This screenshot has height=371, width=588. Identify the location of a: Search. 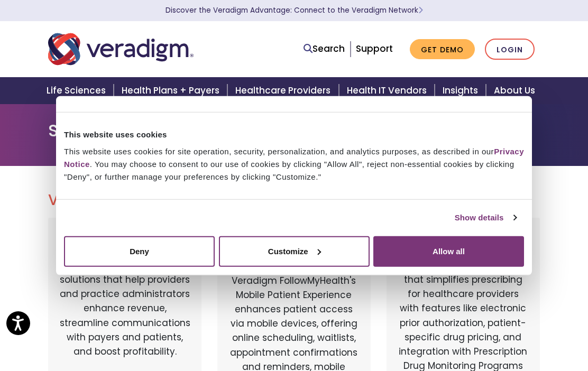
(324, 48).